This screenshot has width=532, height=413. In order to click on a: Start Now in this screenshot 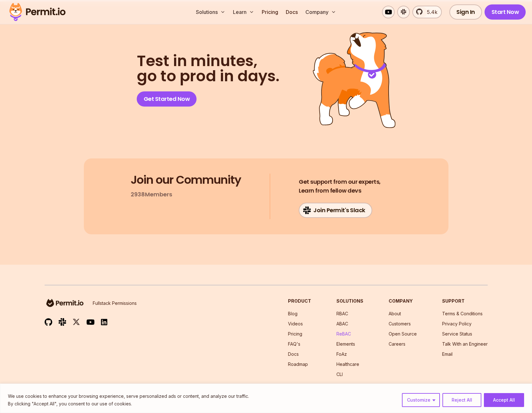, I will do `click(505, 12)`.